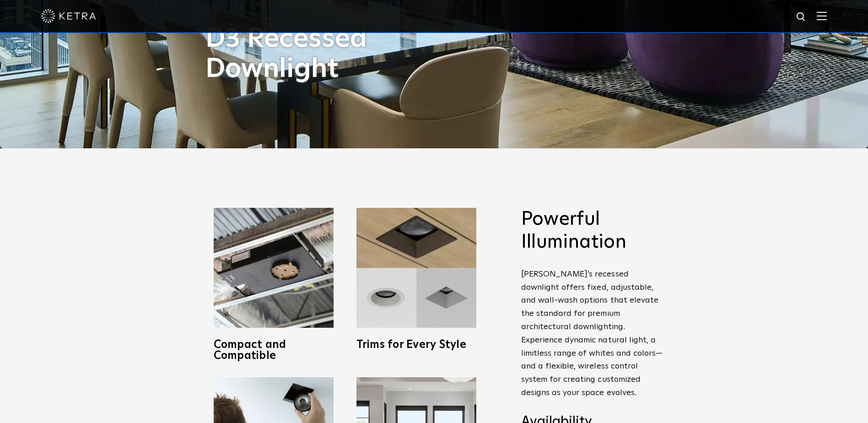 This screenshot has height=423, width=868. Describe the element at coordinates (417, 345) in the screenshot. I see `h3: Trims for Every Style` at that location.